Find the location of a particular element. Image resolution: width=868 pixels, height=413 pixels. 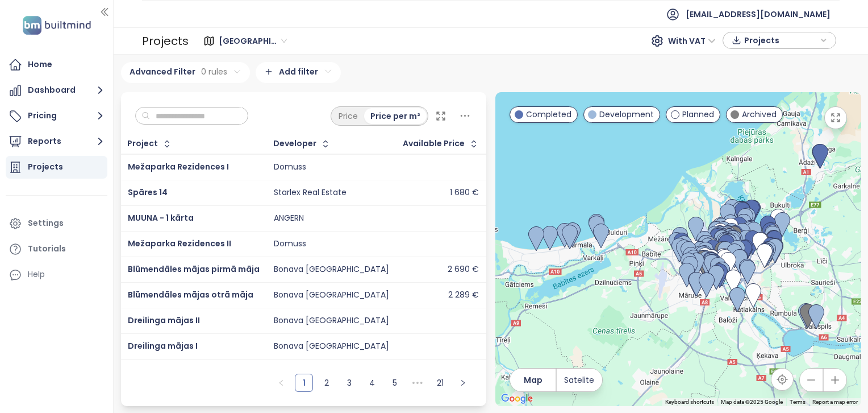

div: Price per m² is located at coordinates (395, 116).